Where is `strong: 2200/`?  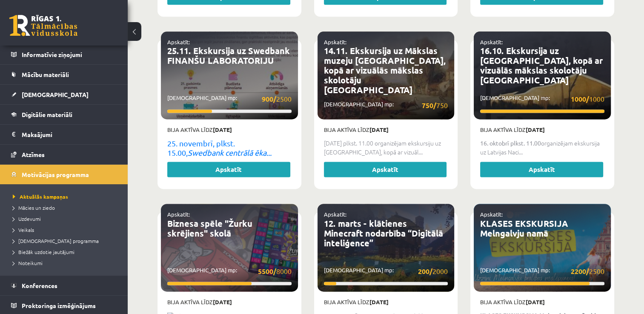
strong: 2200/ is located at coordinates (580, 271).